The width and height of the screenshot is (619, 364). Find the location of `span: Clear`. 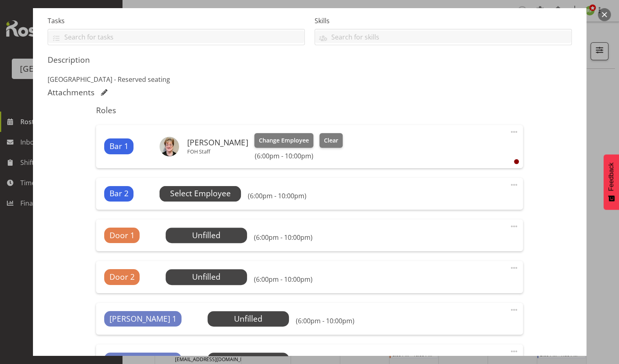

span: Clear is located at coordinates (331, 140).